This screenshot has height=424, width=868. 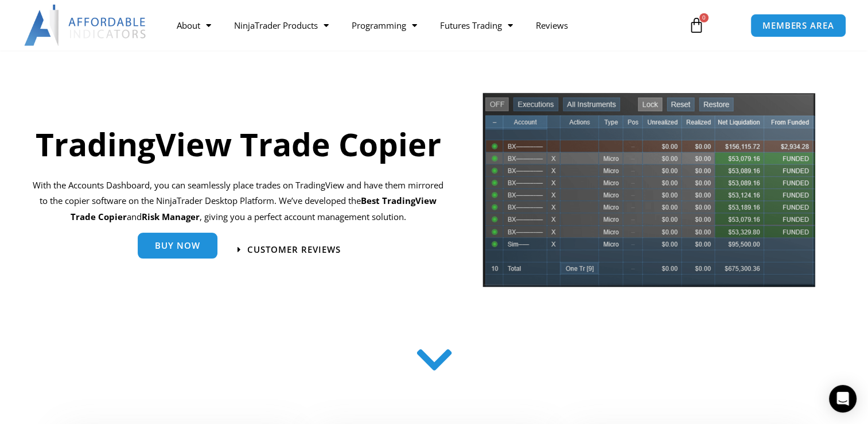 I want to click on a: NinjaTrader Products, so click(x=280, y=25).